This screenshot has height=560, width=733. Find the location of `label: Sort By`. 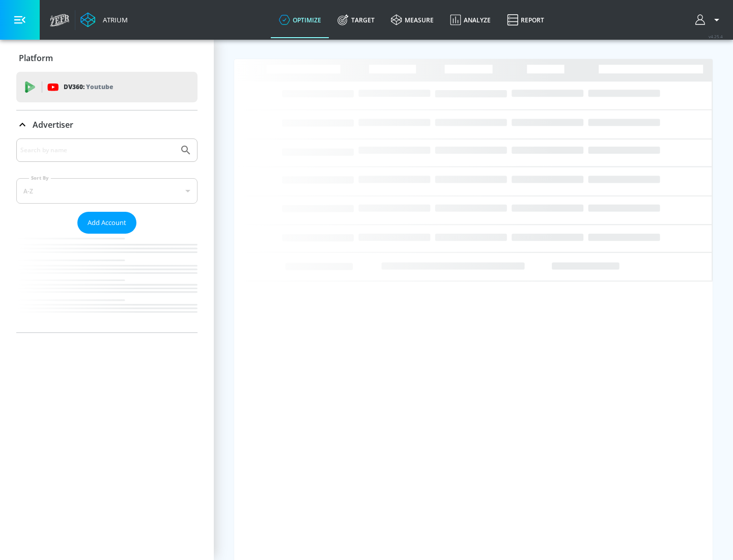

label: Sort By is located at coordinates (40, 178).